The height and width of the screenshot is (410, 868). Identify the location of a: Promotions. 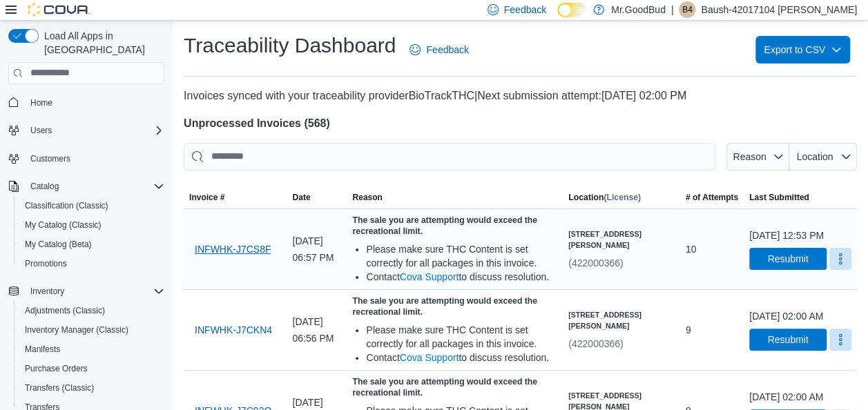
(45, 264).